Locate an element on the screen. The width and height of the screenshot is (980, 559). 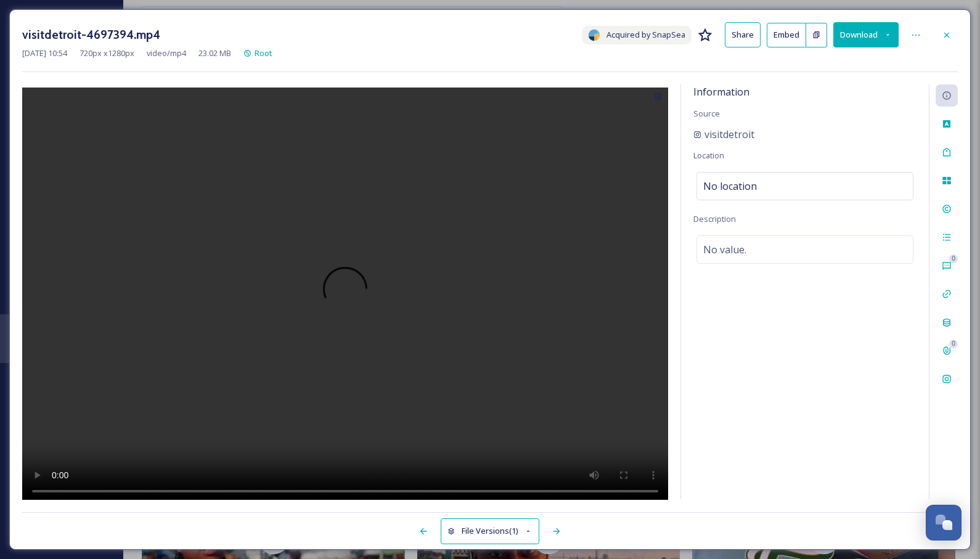
span: 720 px x 1280 px is located at coordinates (107, 53).